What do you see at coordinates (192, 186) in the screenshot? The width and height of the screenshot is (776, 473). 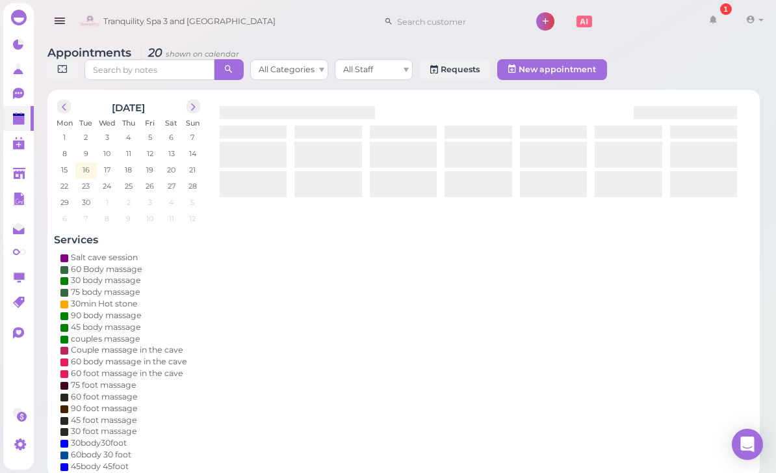 I see `span: 28` at bounding box center [192, 186].